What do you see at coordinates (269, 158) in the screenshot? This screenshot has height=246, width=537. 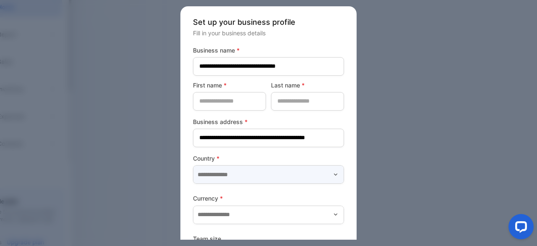 I see `label: Country` at bounding box center [269, 158].